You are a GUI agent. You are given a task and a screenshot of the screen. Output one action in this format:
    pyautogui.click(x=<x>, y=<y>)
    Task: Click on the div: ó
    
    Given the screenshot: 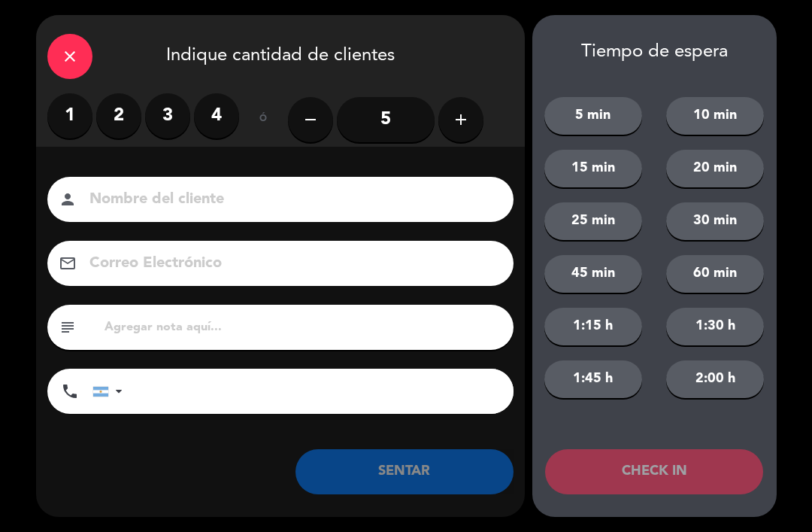 What is the action you would take?
    pyautogui.click(x=263, y=120)
    